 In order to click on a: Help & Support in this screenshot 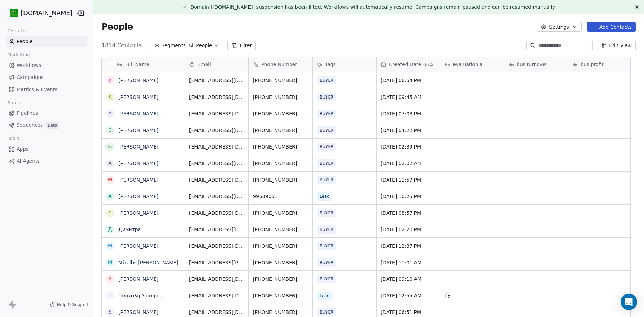, I will do `click(69, 305)`.